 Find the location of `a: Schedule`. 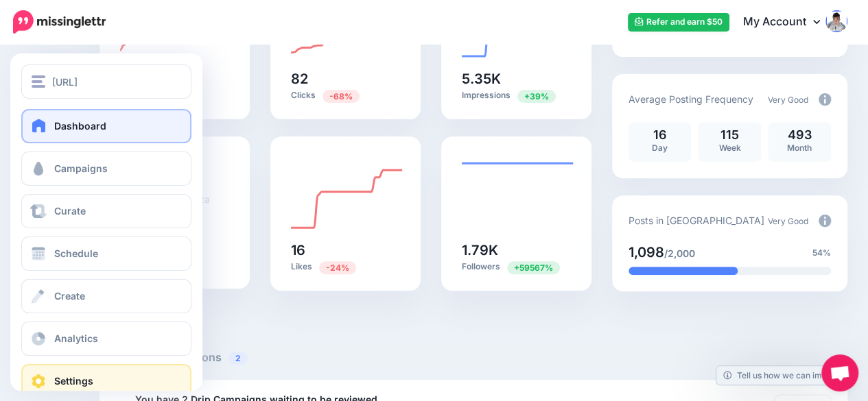

a: Schedule is located at coordinates (106, 254).